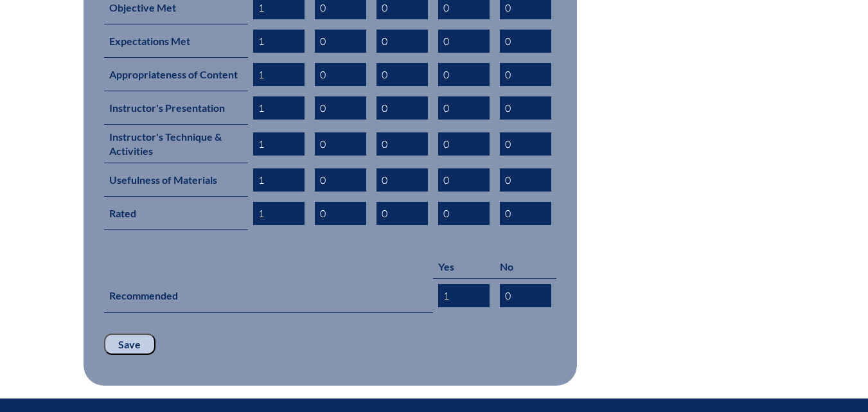 The width and height of the screenshot is (868, 412). I want to click on th: Expectations Met, so click(176, 41).